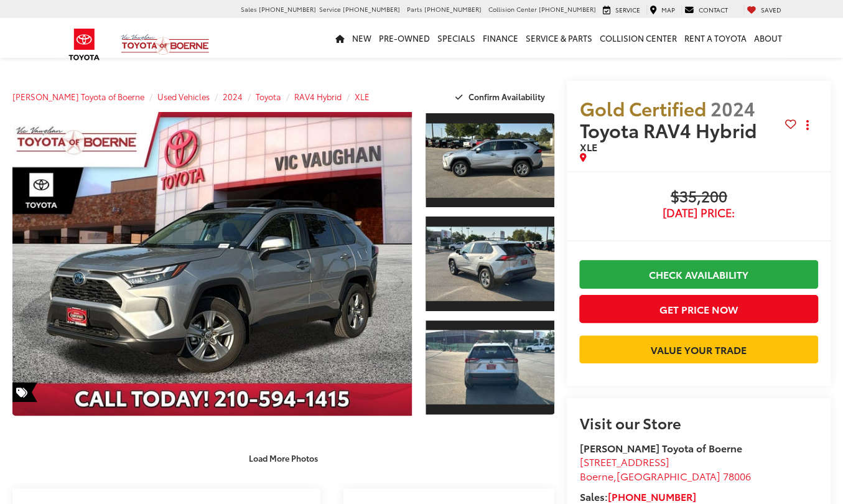  Describe the element at coordinates (807, 125) in the screenshot. I see `button: Actions` at that location.